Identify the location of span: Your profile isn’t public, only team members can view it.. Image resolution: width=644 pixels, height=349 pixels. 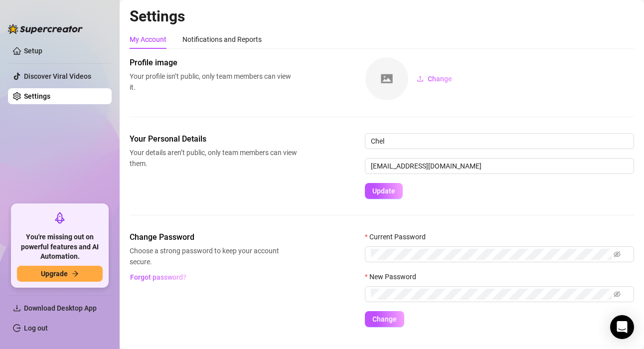
(214, 82).